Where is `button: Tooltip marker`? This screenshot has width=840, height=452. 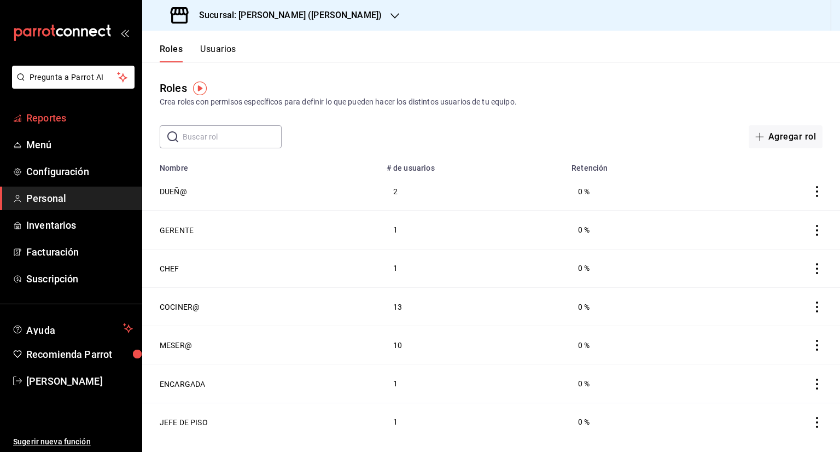
button: Tooltip marker is located at coordinates (200, 88).